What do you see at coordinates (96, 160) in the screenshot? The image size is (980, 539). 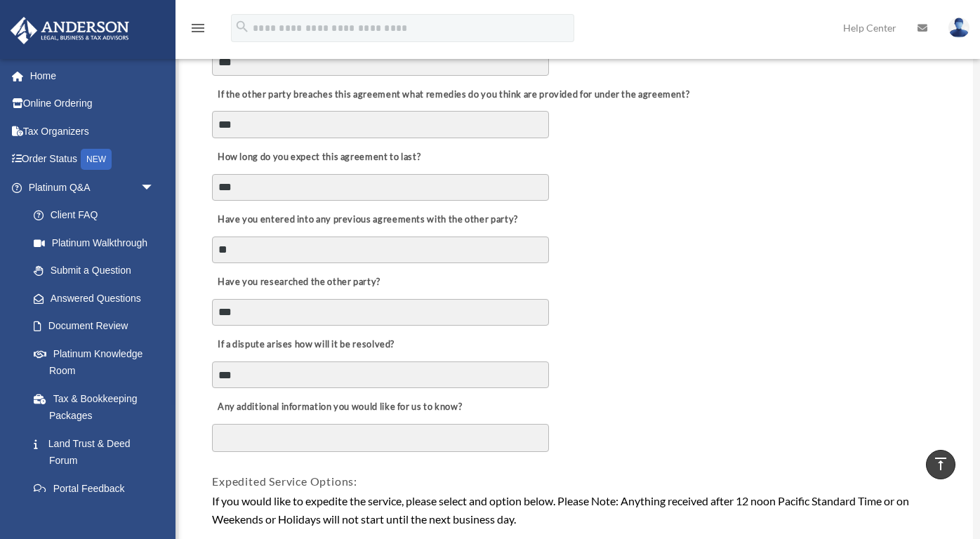 I see `div: NEW` at bounding box center [96, 160].